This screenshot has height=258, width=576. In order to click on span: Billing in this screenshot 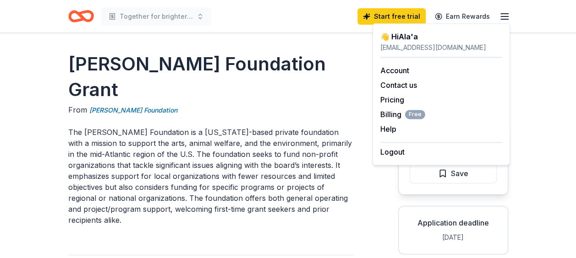, I will do `click(403, 115)`.